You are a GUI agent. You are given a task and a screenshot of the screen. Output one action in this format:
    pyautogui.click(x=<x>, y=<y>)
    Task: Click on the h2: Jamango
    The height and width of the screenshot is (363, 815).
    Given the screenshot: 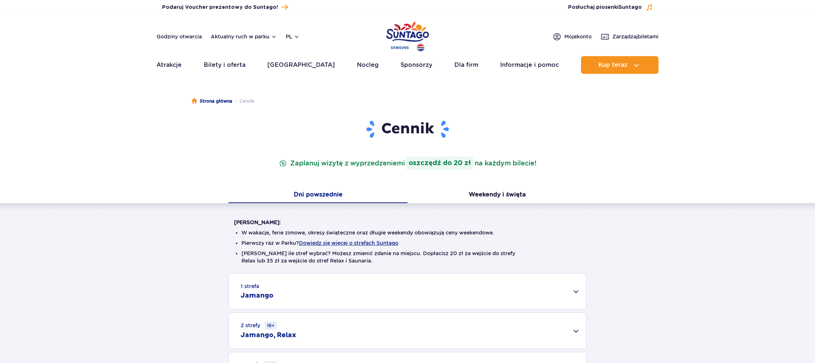 What is the action you would take?
    pyautogui.click(x=257, y=296)
    